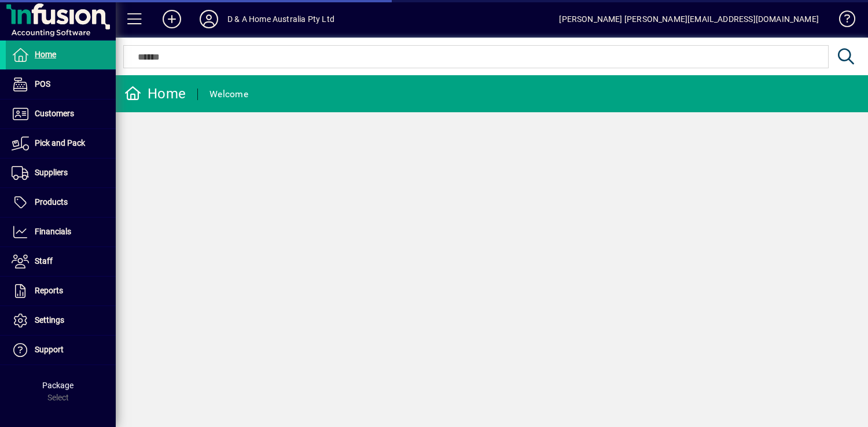 This screenshot has width=868, height=427. I want to click on span: Pick and Pack, so click(59, 143).